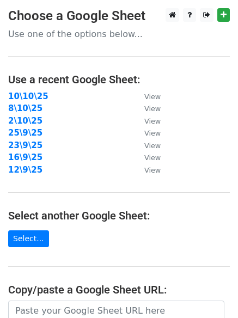 The image size is (238, 318). What do you see at coordinates (119, 215) in the screenshot?
I see `h4: Select another Google Sheet:` at bounding box center [119, 215].